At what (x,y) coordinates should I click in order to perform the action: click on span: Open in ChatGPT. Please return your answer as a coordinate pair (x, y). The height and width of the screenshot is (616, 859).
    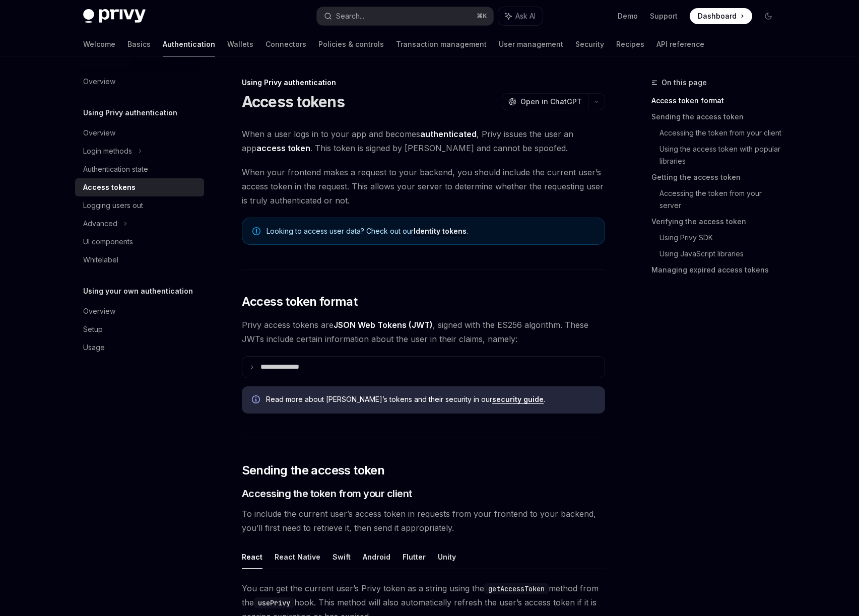
    Looking at the image, I should click on (552, 102).